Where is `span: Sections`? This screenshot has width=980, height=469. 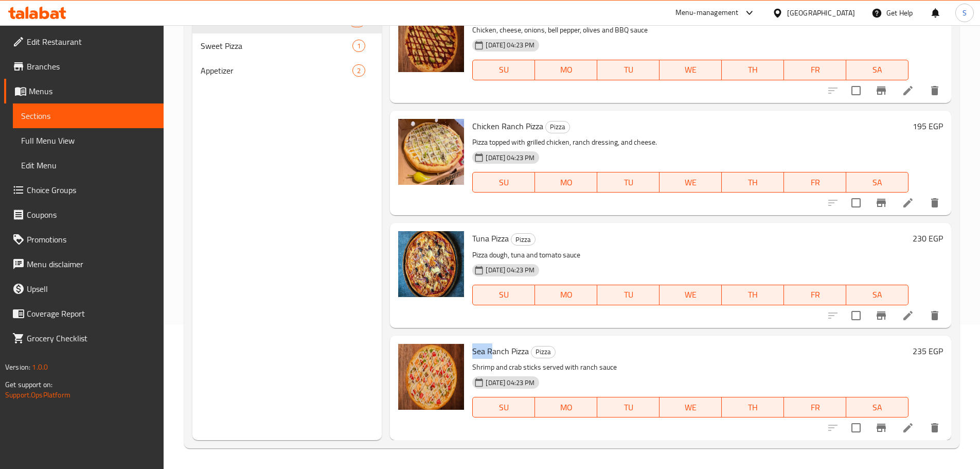 span: Sections is located at coordinates (88, 116).